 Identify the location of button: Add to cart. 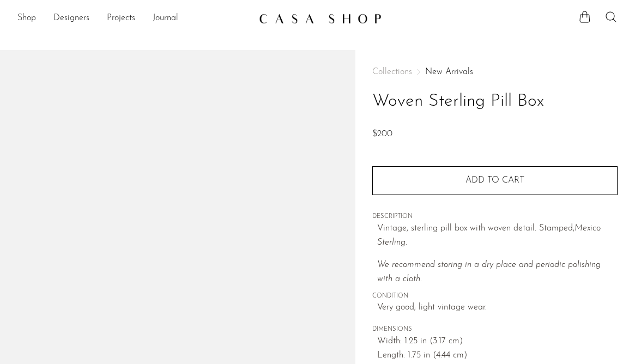
(495, 181).